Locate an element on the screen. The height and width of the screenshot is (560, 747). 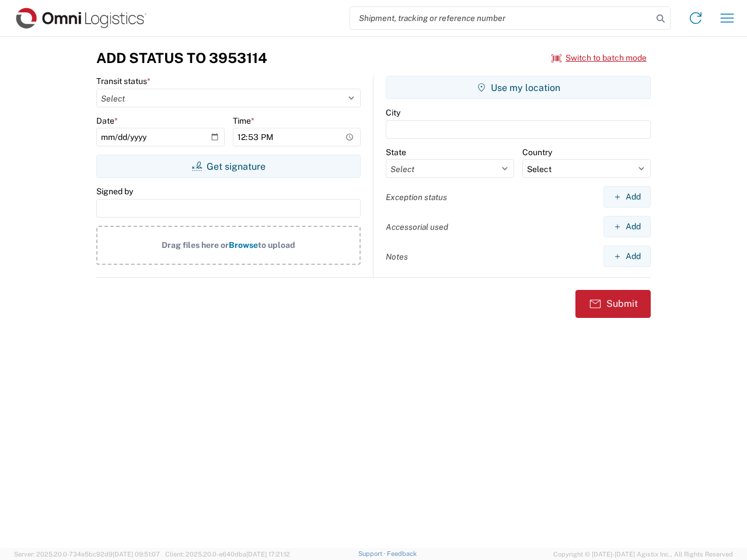
label: Transit status is located at coordinates (123, 81).